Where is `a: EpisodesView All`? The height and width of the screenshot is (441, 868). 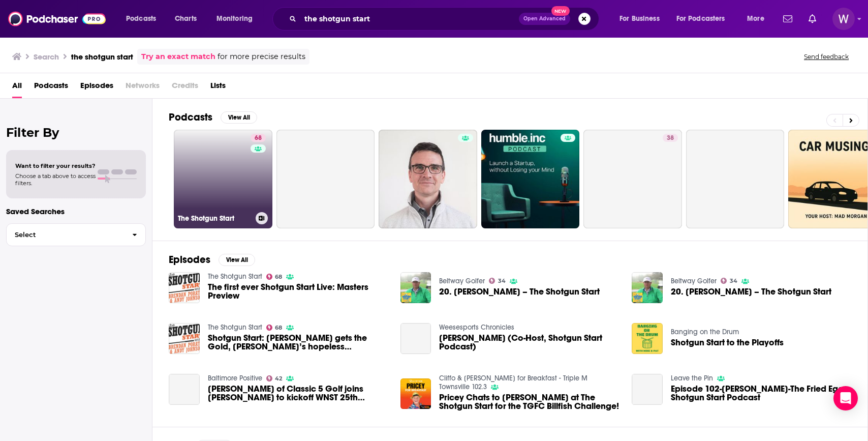
a: EpisodesView All is located at coordinates (212, 259).